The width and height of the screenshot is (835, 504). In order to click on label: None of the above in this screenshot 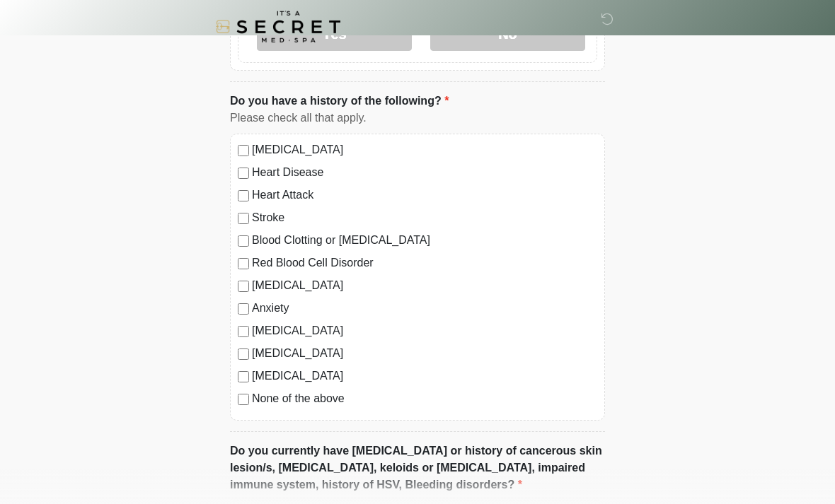, I will do `click(425, 399)`.